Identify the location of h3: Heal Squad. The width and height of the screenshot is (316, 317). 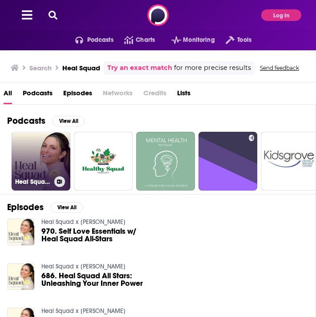
(81, 68).